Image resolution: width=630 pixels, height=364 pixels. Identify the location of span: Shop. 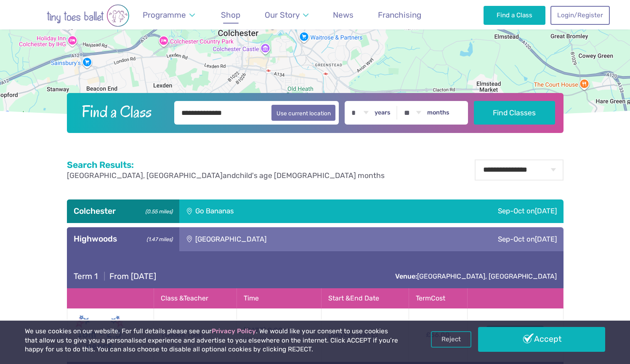
(230, 15).